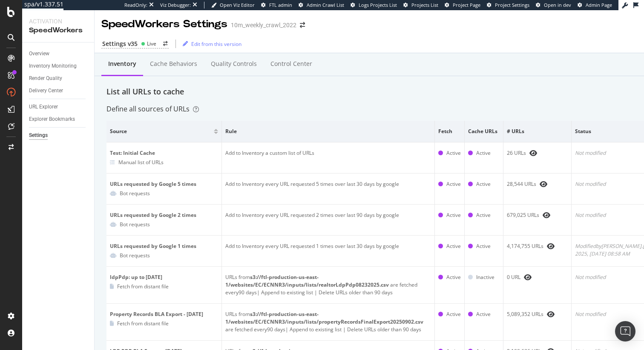 The image size is (644, 350). Describe the element at coordinates (324, 318) in the screenshot. I see `b: s3://ftl-production-us-east-1/websites/EC/ECNNR3/inputs/lists/propertyRecordsFinalExport20250902.csv` at that location.